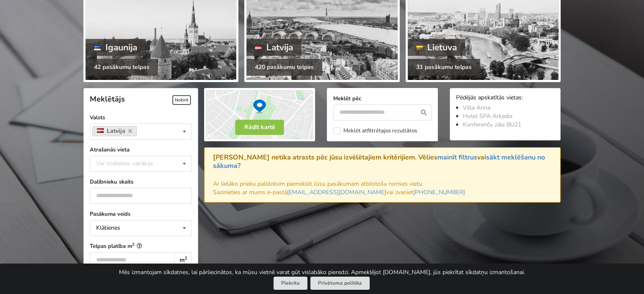 The image size is (644, 294). I want to click on label: Telpas platība m, so click(140, 246).